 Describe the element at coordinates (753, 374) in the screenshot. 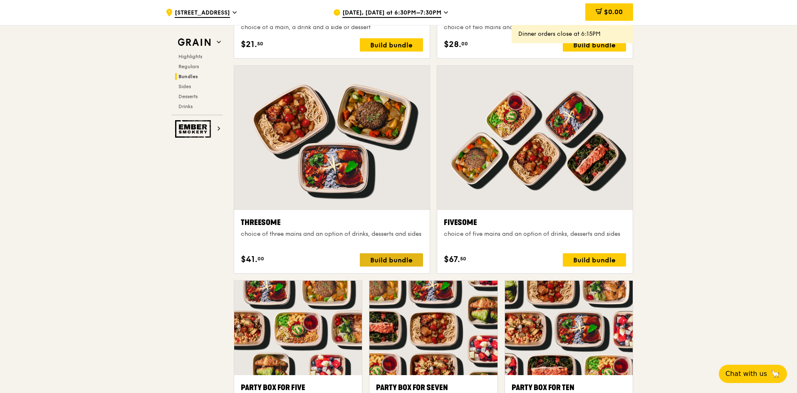

I see `button: Chat with us🦙` at that location.